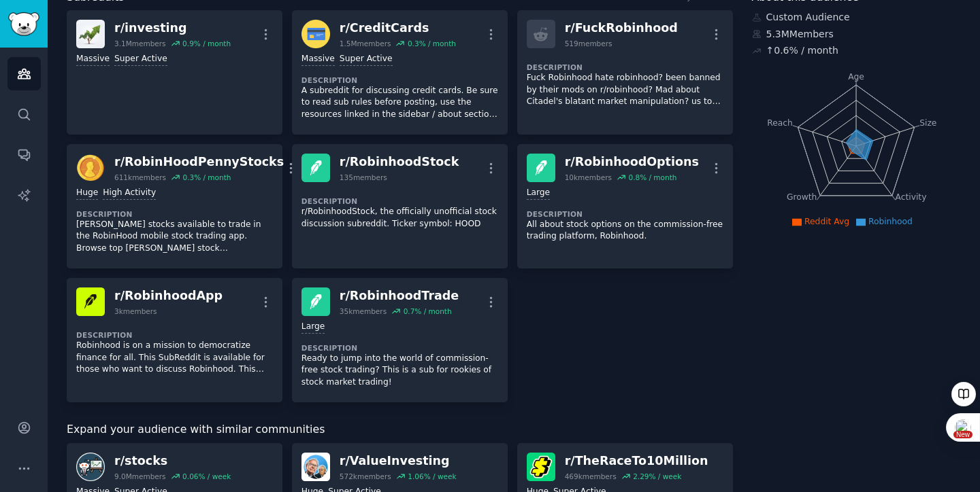 Image resolution: width=980 pixels, height=492 pixels. Describe the element at coordinates (206, 477) in the screenshot. I see `div: 0.06 % / week` at that location.